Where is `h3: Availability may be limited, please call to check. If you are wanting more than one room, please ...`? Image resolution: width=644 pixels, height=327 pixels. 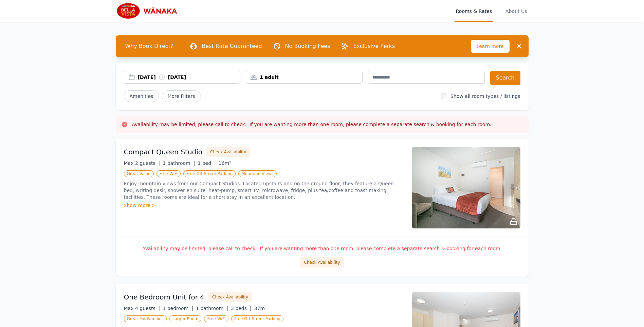 h3: Availability may be limited, please call to check. If you are wanting more than one room, please ... is located at coordinates (312, 124).